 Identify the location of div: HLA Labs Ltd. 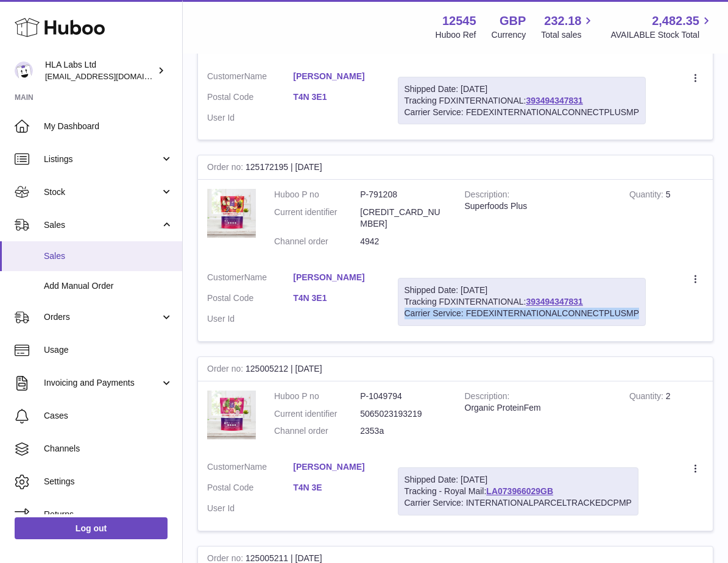
(100, 71).